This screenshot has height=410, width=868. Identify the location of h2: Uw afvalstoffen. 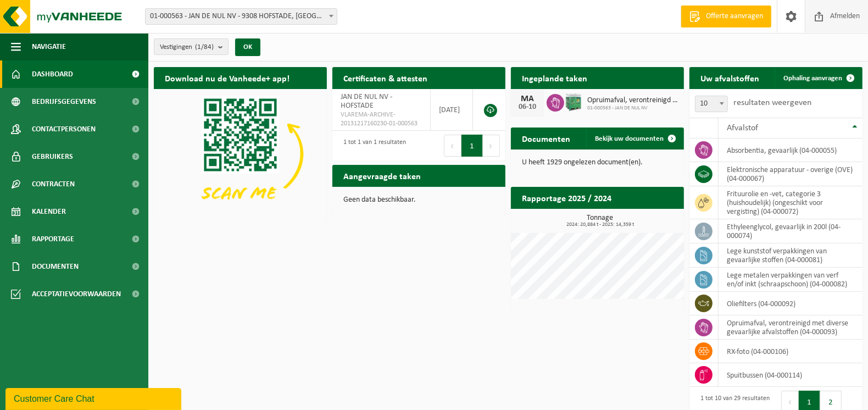
(729, 77).